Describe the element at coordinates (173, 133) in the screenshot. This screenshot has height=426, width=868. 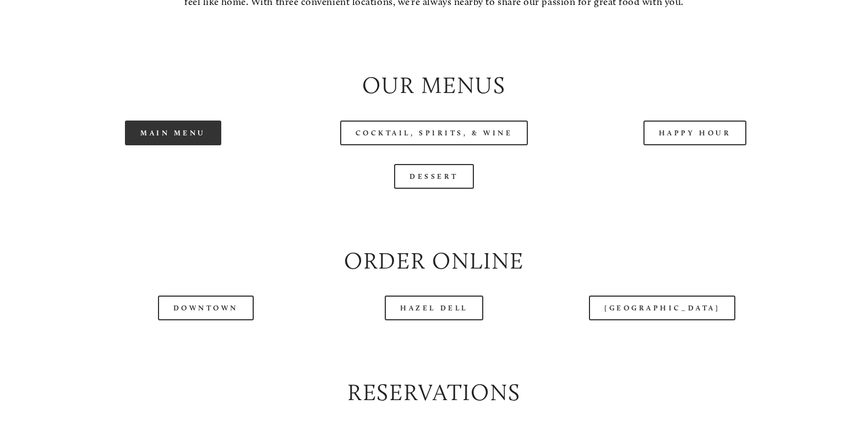
I see `a: Main Menu` at that location.